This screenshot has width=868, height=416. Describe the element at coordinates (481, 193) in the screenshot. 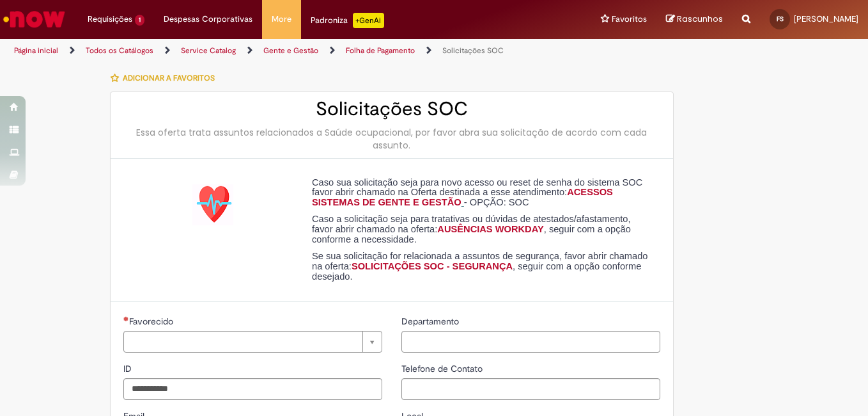

I see `p: Caso sua solicitação seja para novo acesso ou reset de senha do sistema SOC favor abrir chamado n...` at that location.